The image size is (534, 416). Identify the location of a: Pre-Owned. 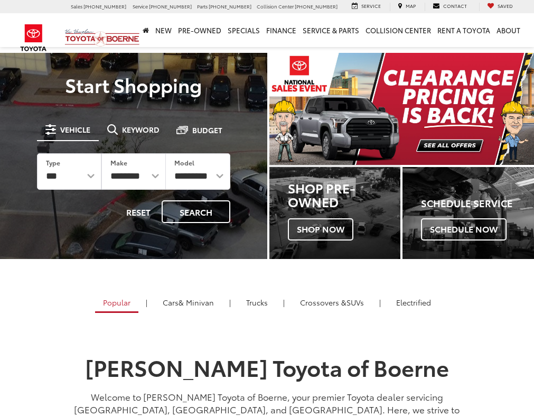
(200, 30).